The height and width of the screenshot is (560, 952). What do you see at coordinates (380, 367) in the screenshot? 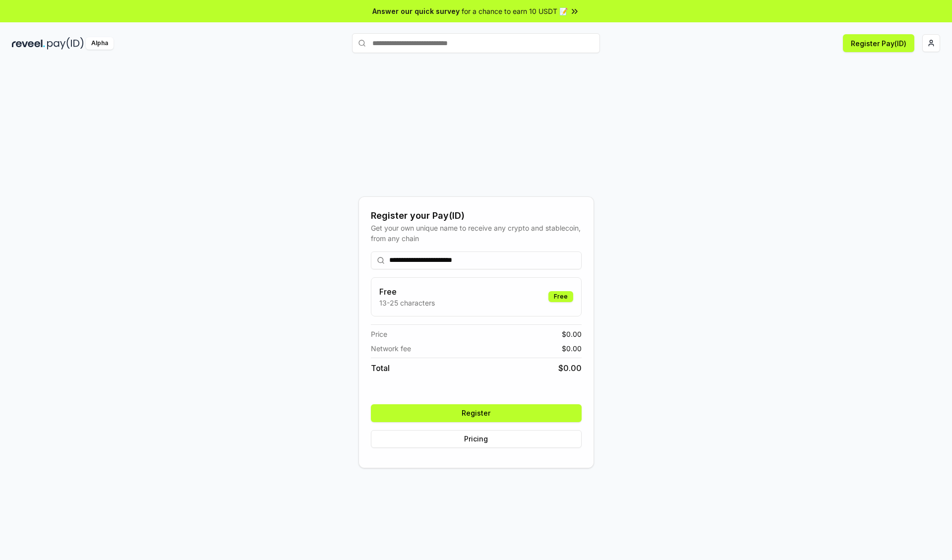
I see `span: Total` at bounding box center [380, 367].